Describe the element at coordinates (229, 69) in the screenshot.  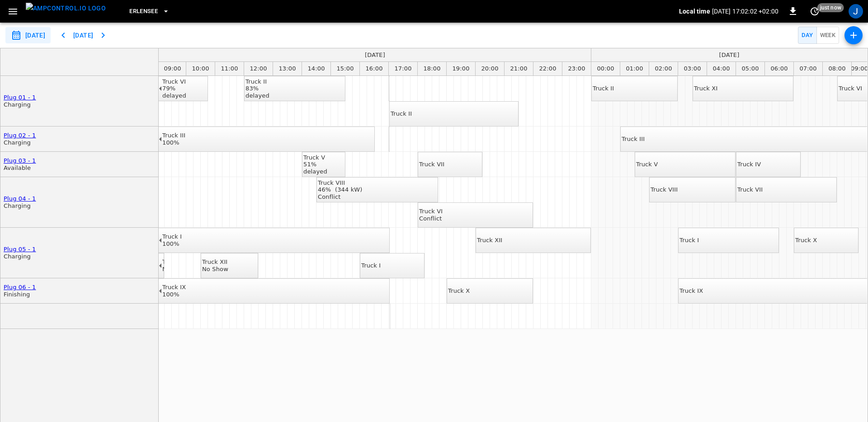
I see `div: 11:00` at that location.